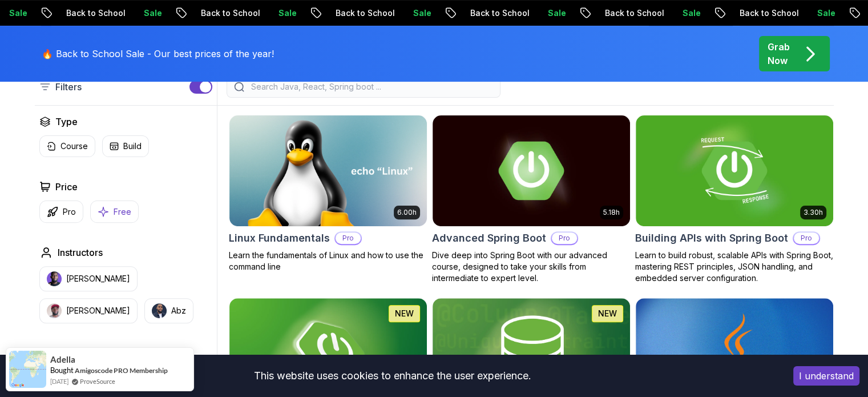 This screenshot has width=868, height=397. What do you see at coordinates (179, 310) in the screenshot?
I see `p: Abz` at bounding box center [179, 310].